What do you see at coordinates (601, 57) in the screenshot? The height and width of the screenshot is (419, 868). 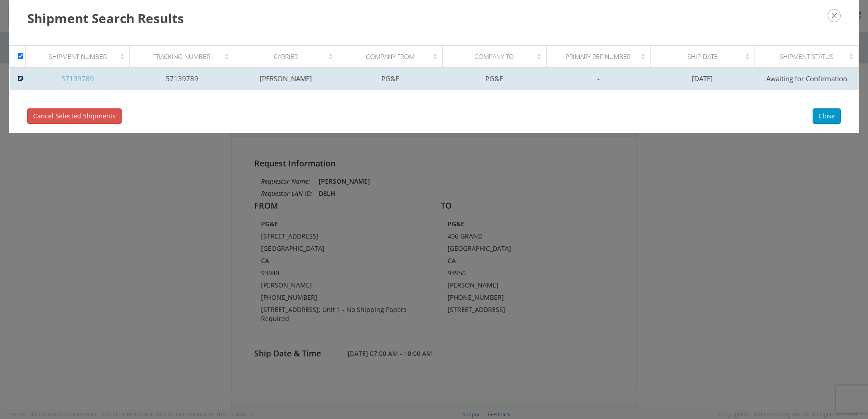 I see `div: Primary Ref Number` at bounding box center [601, 57].